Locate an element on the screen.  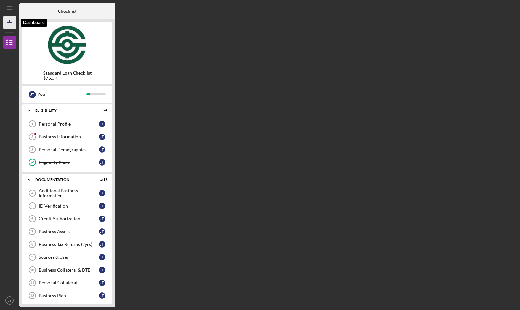
text: JT is located at coordinates (10, 300).